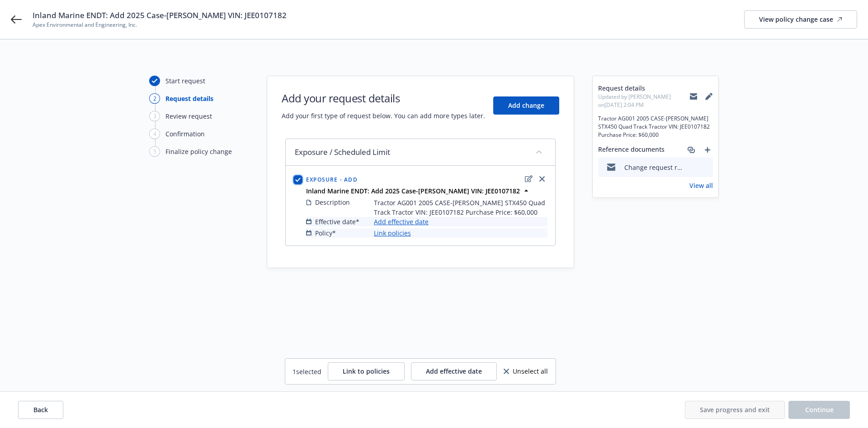 This screenshot has width=868, height=428. I want to click on span: Link to policies, so click(366, 371).